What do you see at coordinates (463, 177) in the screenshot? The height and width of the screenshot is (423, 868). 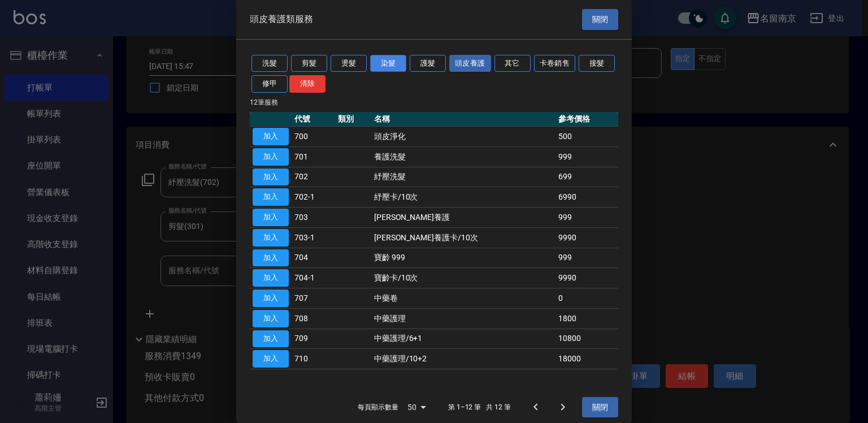 I see `td: 紓壓洗髮` at bounding box center [463, 177].